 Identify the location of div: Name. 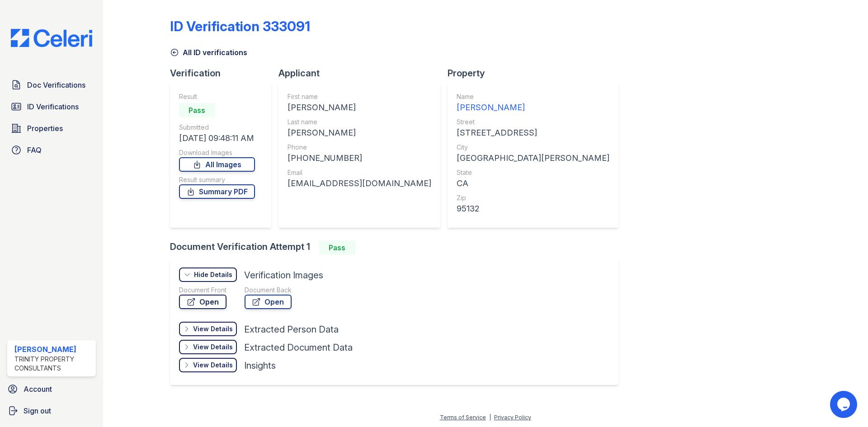
(533, 97).